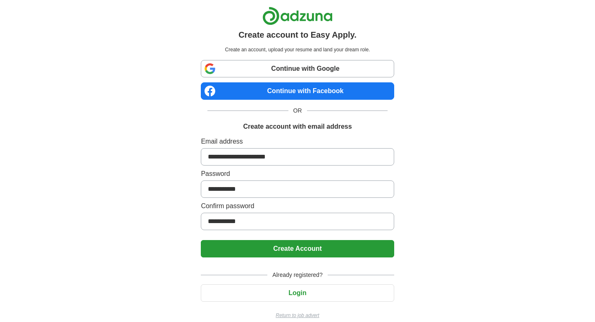  What do you see at coordinates (297, 292) in the screenshot?
I see `a: Login` at bounding box center [297, 292].